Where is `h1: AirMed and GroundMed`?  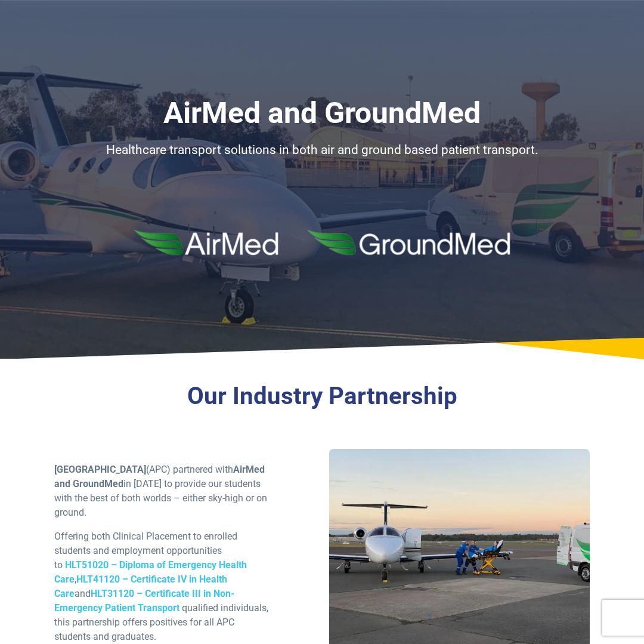
h1: AirMed and GroundMed is located at coordinates (322, 114).